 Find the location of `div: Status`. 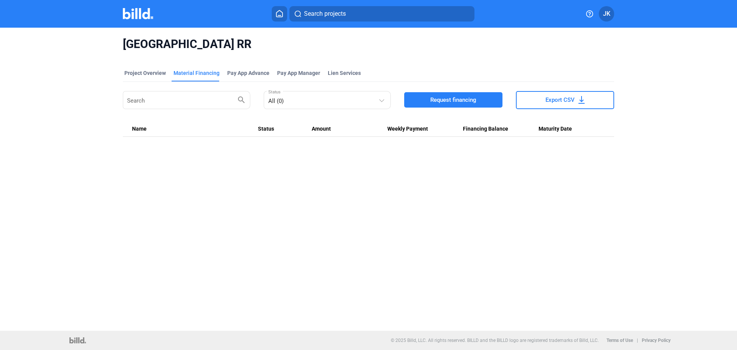

div: Status is located at coordinates (285, 129).